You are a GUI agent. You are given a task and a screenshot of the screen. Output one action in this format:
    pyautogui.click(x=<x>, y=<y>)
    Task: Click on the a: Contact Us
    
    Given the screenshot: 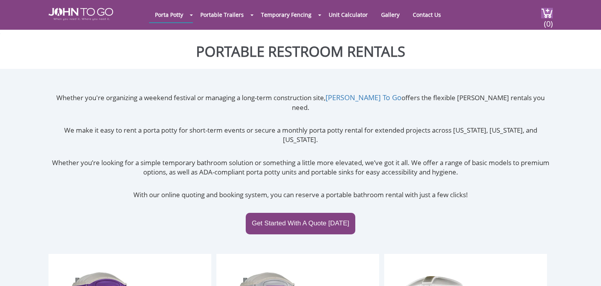 What is the action you would take?
    pyautogui.click(x=427, y=14)
    